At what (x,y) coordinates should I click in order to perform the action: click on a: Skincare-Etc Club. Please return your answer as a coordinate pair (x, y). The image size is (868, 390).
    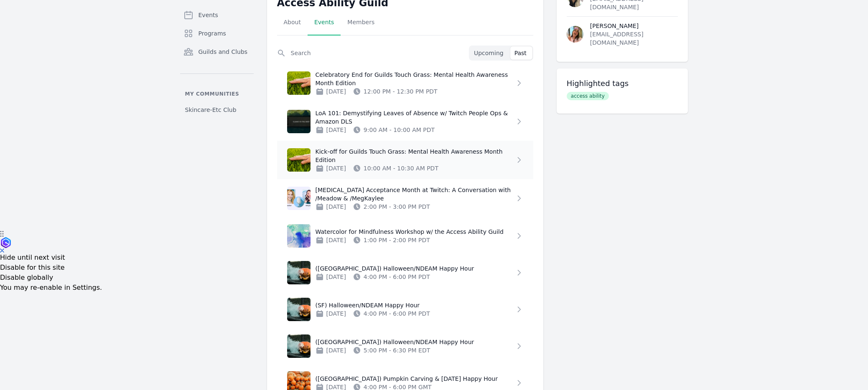
    Looking at the image, I should click on (217, 110).